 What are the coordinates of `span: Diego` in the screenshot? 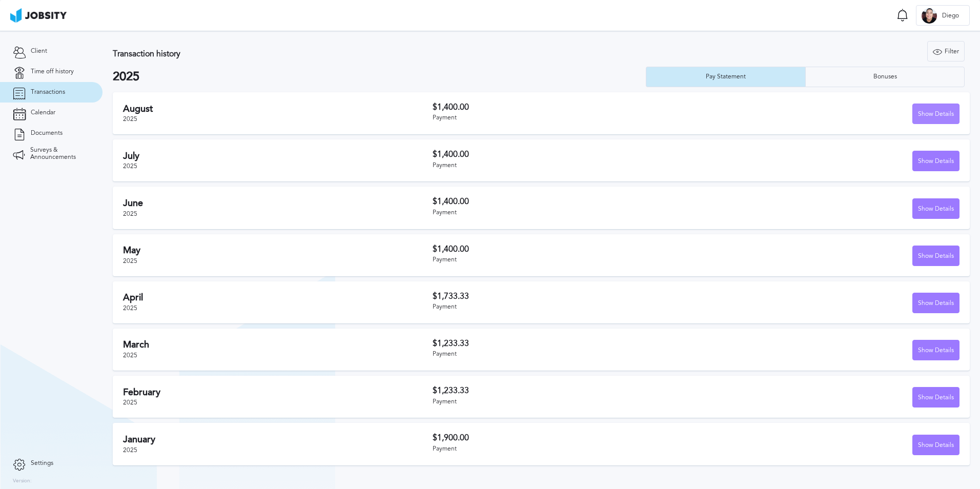 It's located at (950, 16).